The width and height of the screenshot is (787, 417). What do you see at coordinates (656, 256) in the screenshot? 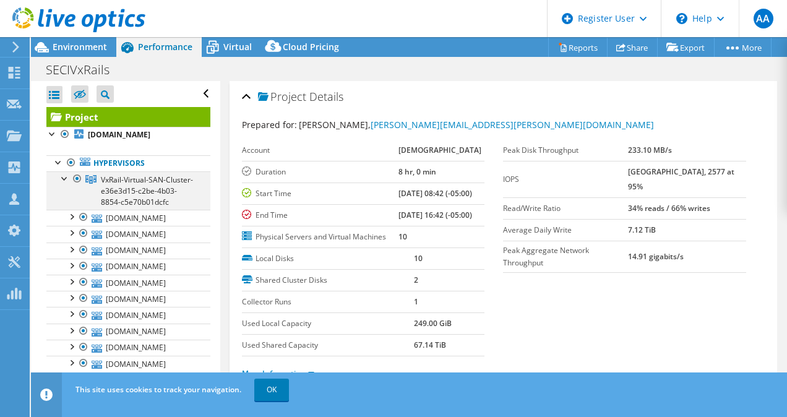
I see `b: 14.91 gigabits/s` at bounding box center [656, 256].